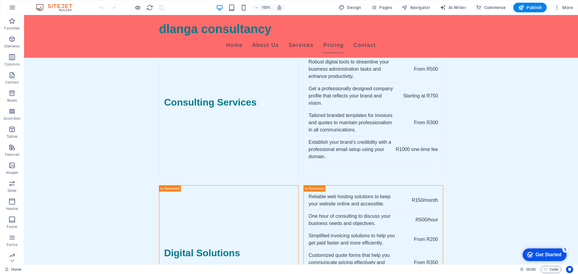 The image size is (578, 274). What do you see at coordinates (12, 46) in the screenshot?
I see `p: Elements` at bounding box center [12, 46].